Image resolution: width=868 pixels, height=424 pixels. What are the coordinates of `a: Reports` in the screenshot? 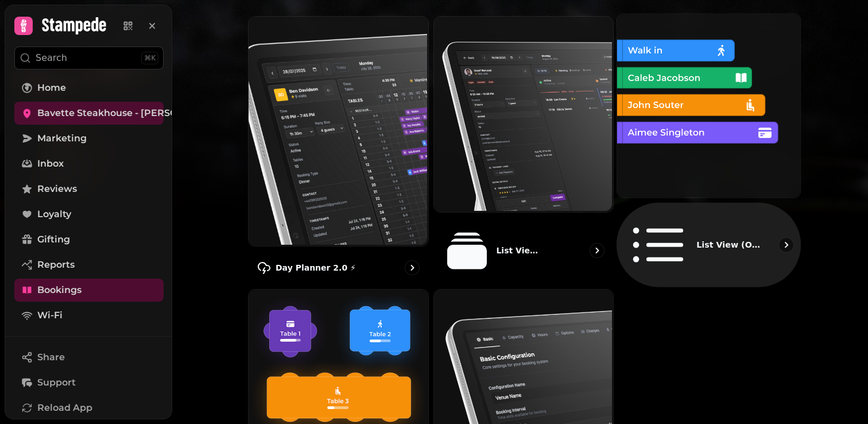 It's located at (89, 265).